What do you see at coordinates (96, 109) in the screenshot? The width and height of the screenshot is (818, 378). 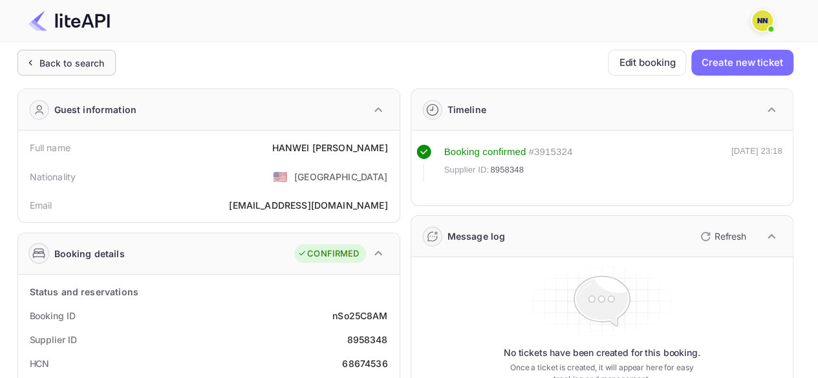 I see `div: Guest information` at bounding box center [96, 109].